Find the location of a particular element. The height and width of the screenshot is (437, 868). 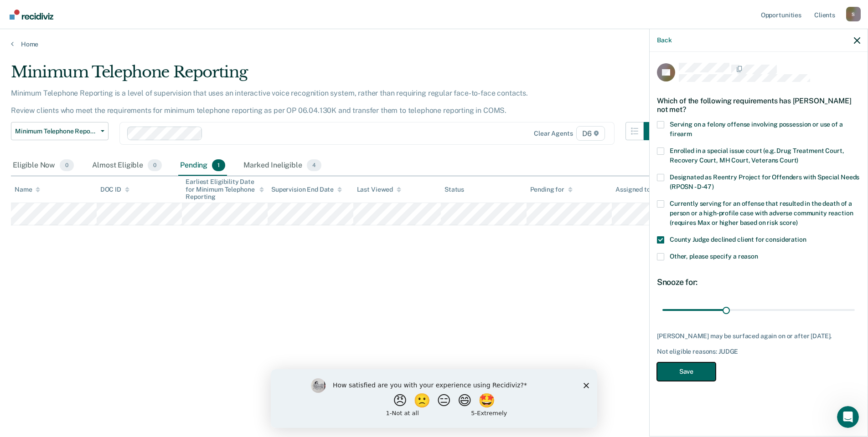

button: 2 is located at coordinates (152, 31).